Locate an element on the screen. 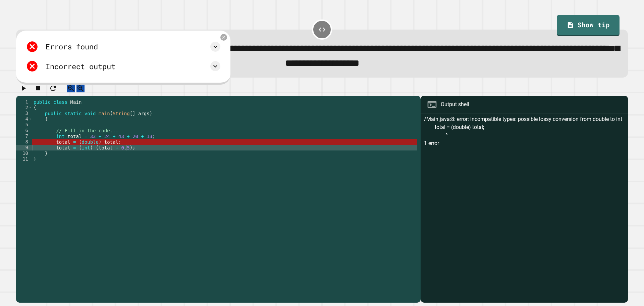  div: 3 is located at coordinates (24, 113).